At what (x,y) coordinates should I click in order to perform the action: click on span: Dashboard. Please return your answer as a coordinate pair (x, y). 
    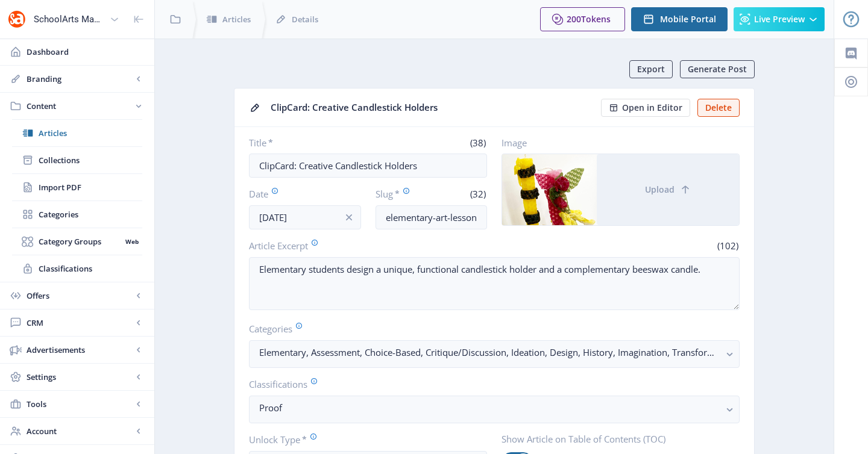
    Looking at the image, I should click on (85, 52).